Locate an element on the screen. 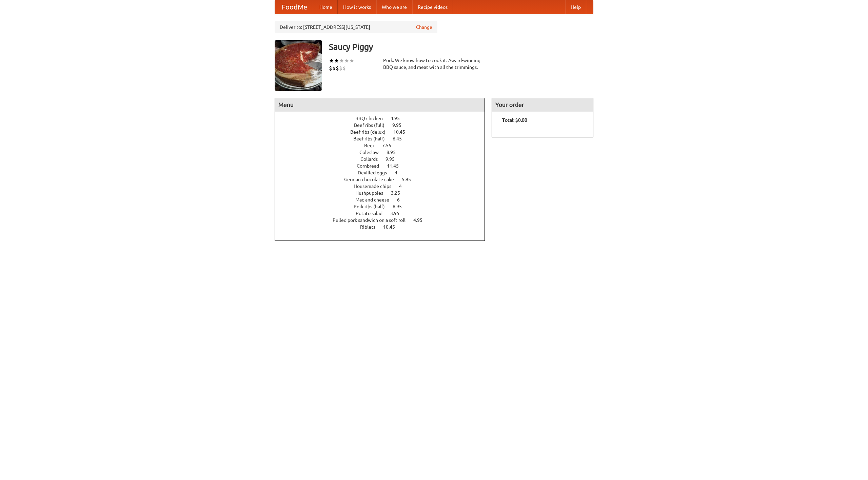 This screenshot has width=868, height=480. a: Housemade chips 4 is located at coordinates (384, 186).